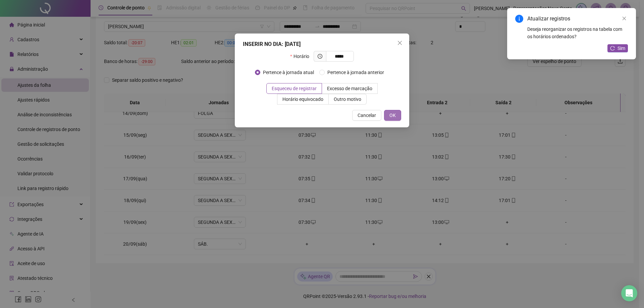  Describe the element at coordinates (618, 48) in the screenshot. I see `button: Sim` at that location.